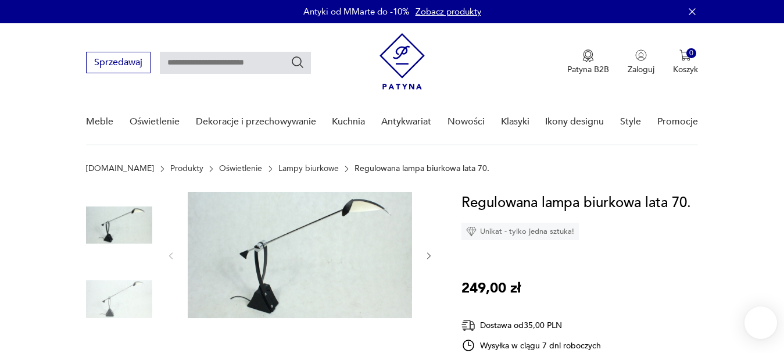 The image size is (784, 353). Describe the element at coordinates (468, 325) in the screenshot. I see `img: Ikona dostawy` at that location.